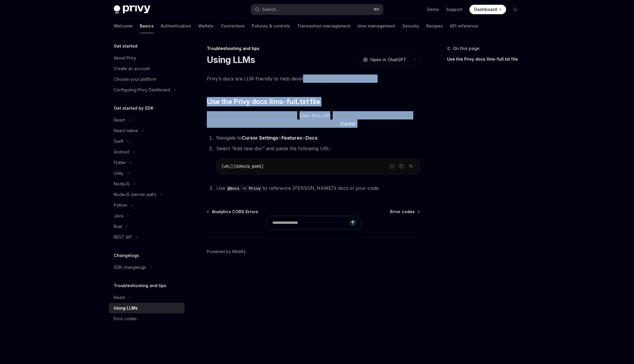 The width and height of the screenshot is (634, 364). Describe the element at coordinates (267, 138) in the screenshot. I see `span: Navigate to > >` at that location.